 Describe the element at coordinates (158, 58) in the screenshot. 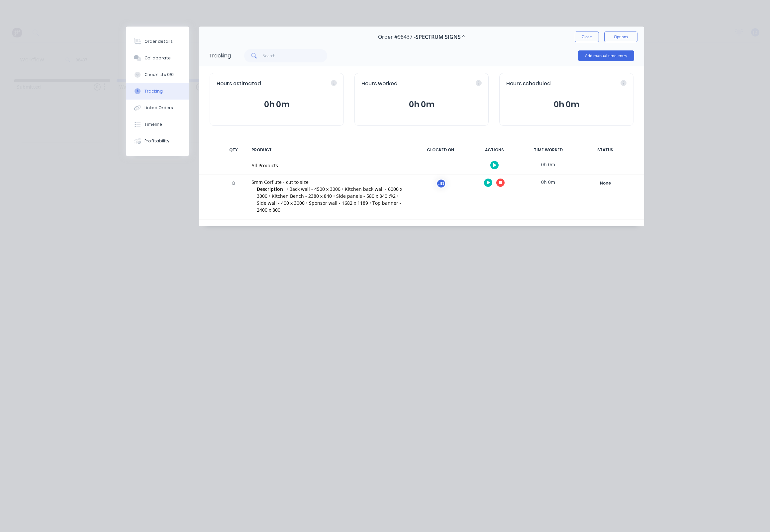

I see `div: Collaborate` at that location.